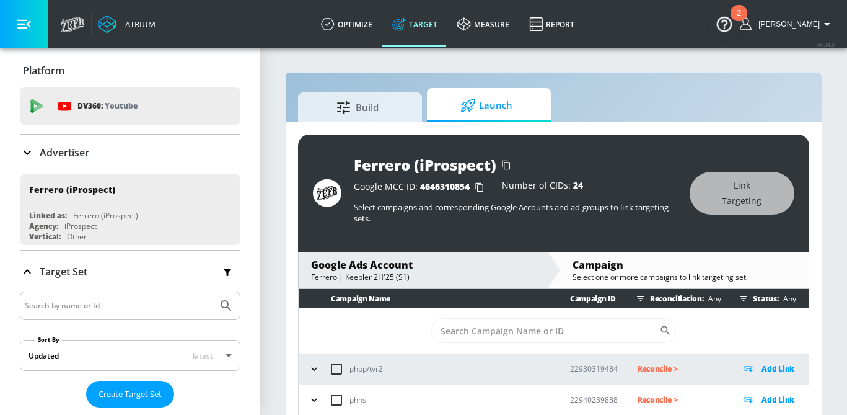 This screenshot has width=847, height=415. I want to click on span: v 4.24.0, so click(826, 44).